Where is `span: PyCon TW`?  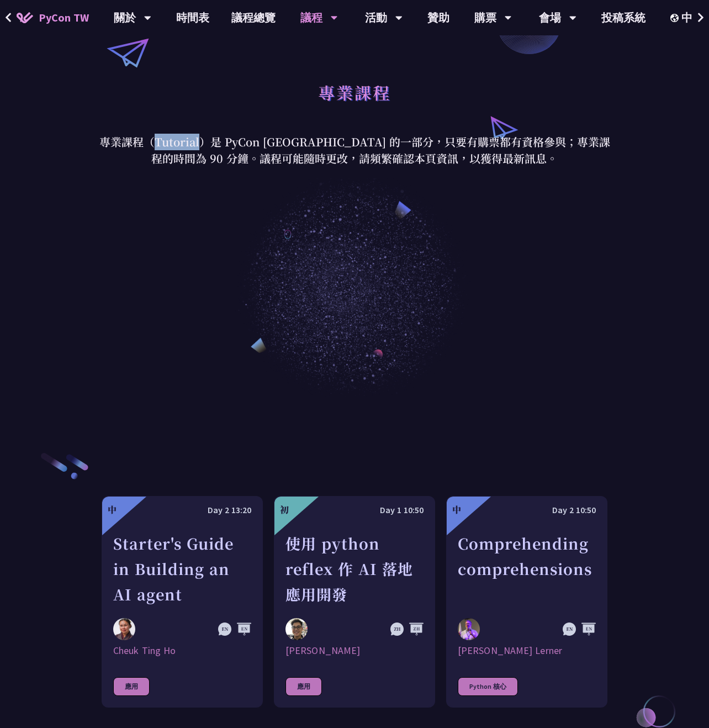 span: PyCon TW is located at coordinates (63, 18).